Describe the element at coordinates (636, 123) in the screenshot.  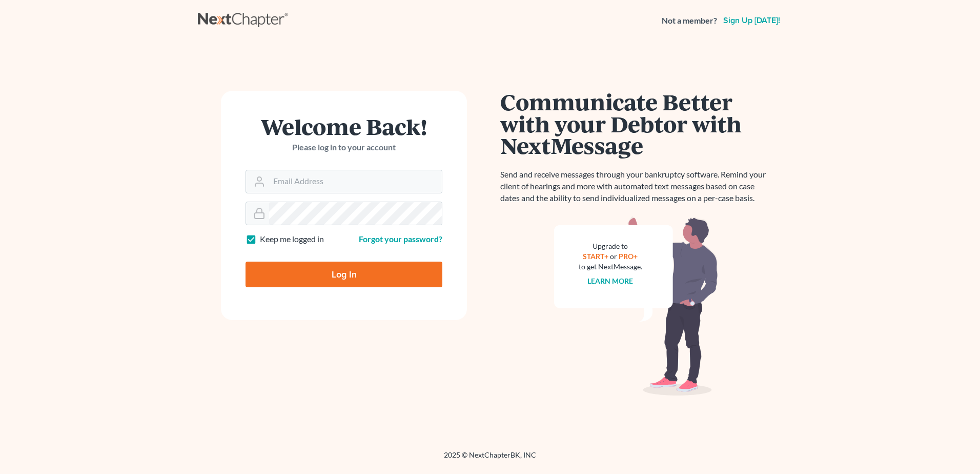
I see `h1: Communicate Better with your Debtor with NextMessage` at that location.